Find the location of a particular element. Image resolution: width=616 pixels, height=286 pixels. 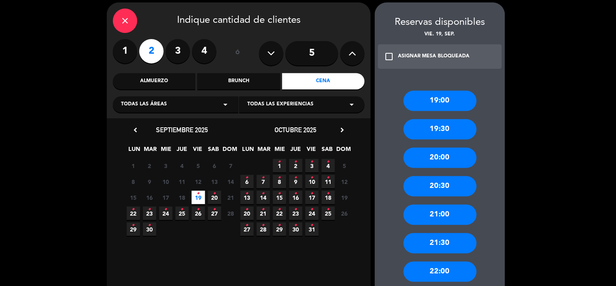

div: 22:00 is located at coordinates (440, 271).